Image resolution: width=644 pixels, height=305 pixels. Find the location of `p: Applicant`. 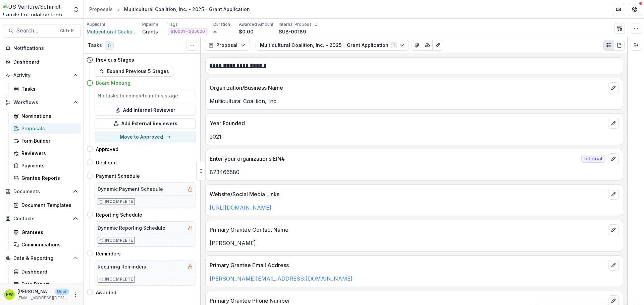

p: Applicant is located at coordinates (96, 24).